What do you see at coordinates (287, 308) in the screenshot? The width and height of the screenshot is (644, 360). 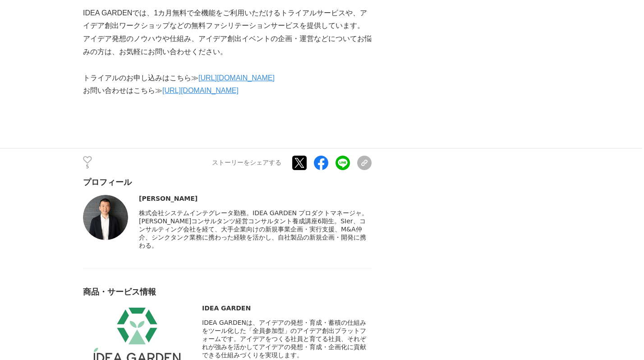 I see `div: IDEA GARDEN` at bounding box center [287, 308].